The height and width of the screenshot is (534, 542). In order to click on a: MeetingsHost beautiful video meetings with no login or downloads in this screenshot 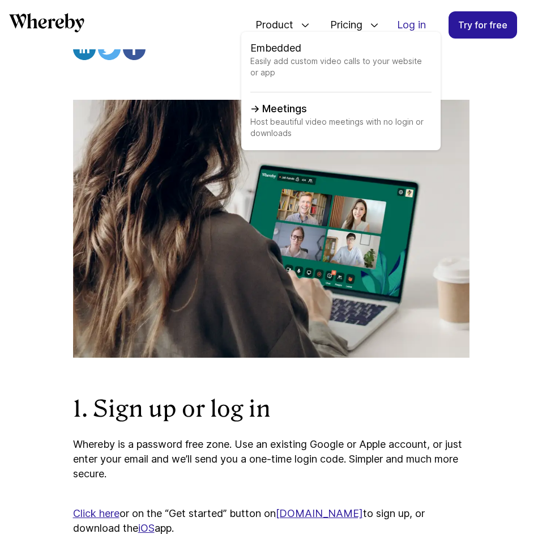, I will do `click(341, 121)`.